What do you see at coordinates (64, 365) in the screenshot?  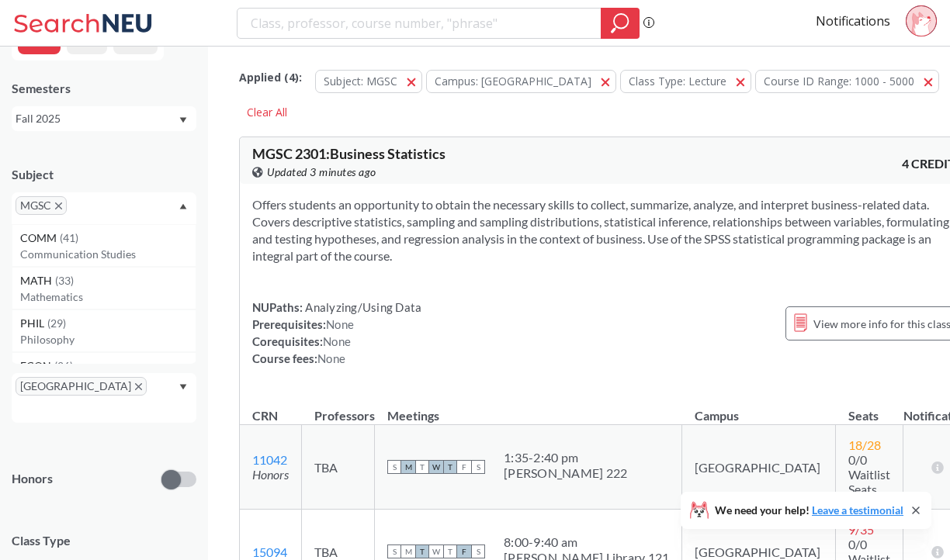 I see `span: ( 26 )` at bounding box center [64, 365].